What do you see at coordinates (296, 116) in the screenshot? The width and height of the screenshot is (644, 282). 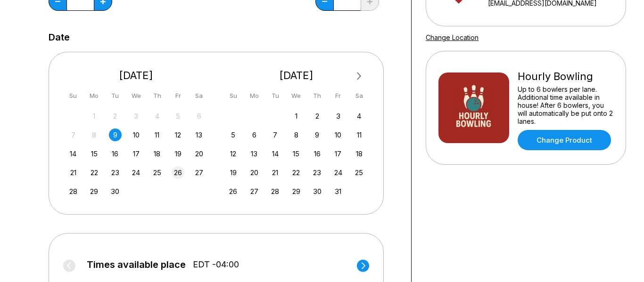 I see `div: Choose Wednesday, October 1st, 2025` at bounding box center [296, 116].